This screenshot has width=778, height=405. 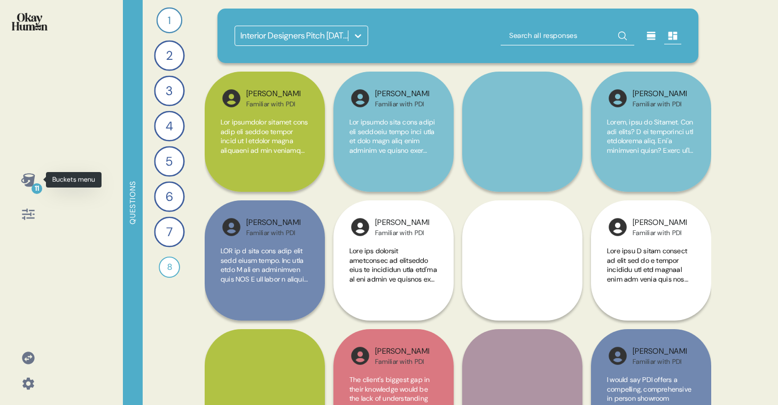 What do you see at coordinates (74, 180) in the screenshot?
I see `div: Buckets menu` at bounding box center [74, 180].